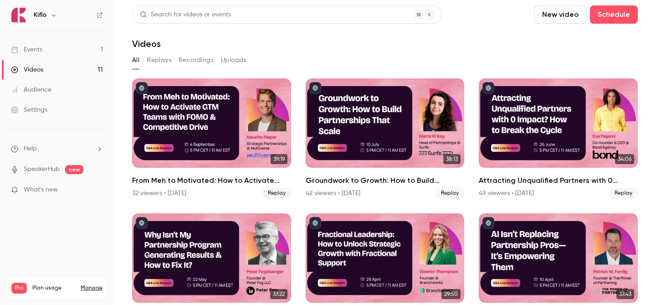 Image resolution: width=656 pixels, height=305 pixels. Describe the element at coordinates (41, 169) in the screenshot. I see `a: SpeakerHub` at that location.